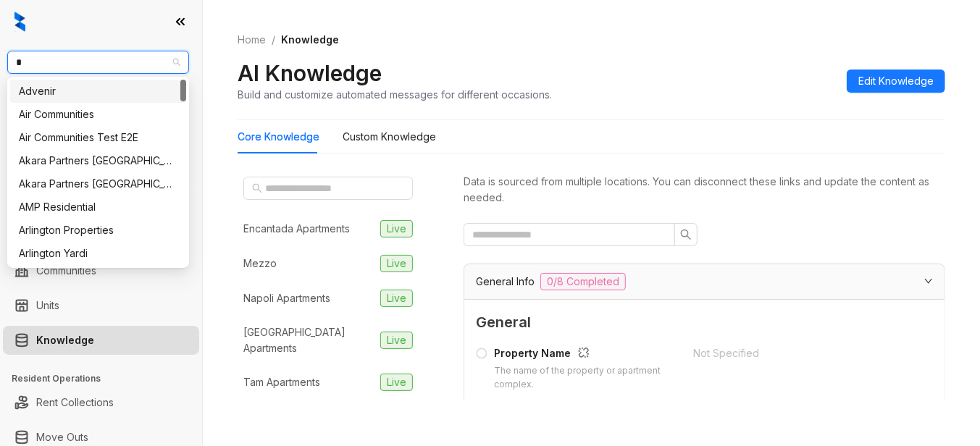 The width and height of the screenshot is (980, 446). I want to click on div: Arlington Properties, so click(98, 231).